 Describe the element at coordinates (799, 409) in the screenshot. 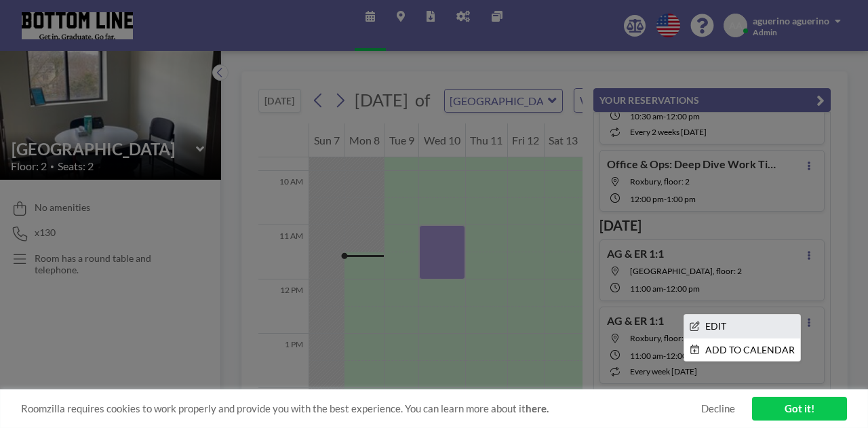

I see `a: Got it!` at that location.